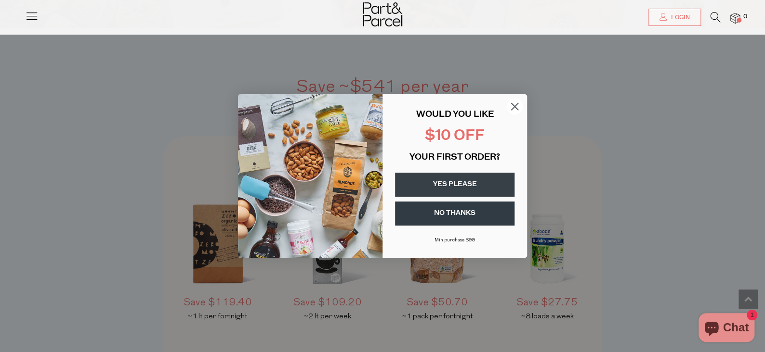  Describe the element at coordinates (382, 14) in the screenshot. I see `img: Part&Parcel` at that location.